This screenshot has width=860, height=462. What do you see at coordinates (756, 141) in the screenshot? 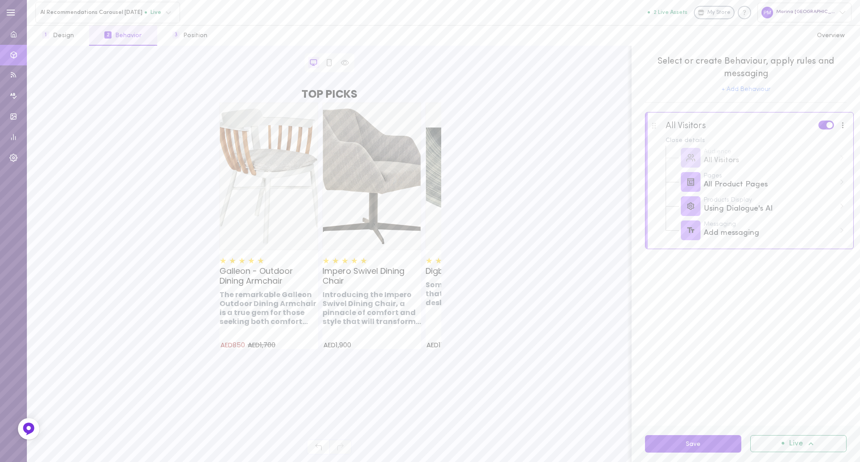
I see `div: Close details` at bounding box center [756, 141].